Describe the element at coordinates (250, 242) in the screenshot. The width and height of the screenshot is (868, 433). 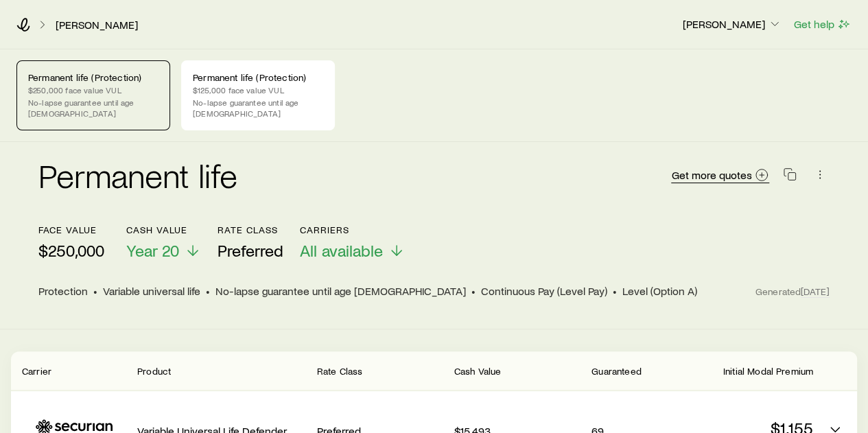
I see `button: Rate ClassPreferred` at that location.